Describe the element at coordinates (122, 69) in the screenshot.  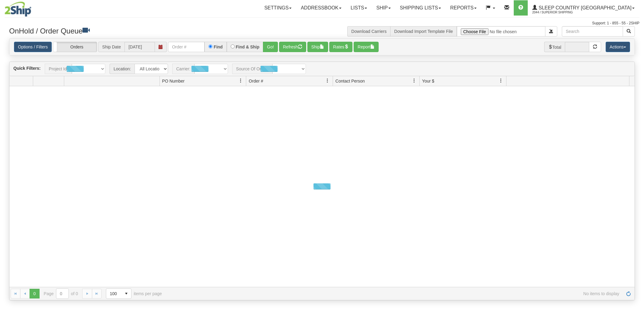
I see `span: Location:` at that location.